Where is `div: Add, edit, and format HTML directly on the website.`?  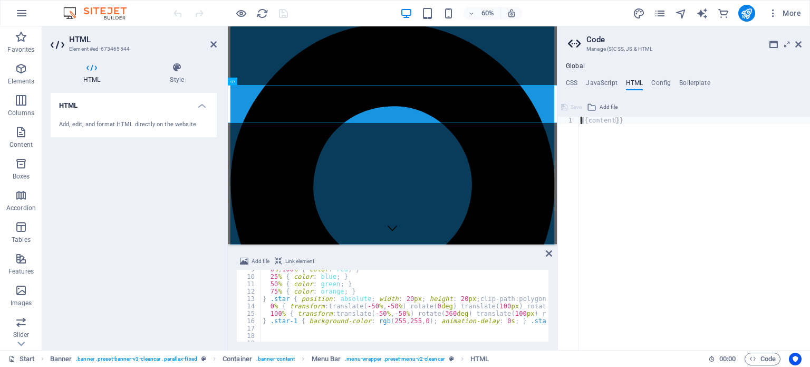 div: Add, edit, and format HTML directly on the website. is located at coordinates (133, 124).